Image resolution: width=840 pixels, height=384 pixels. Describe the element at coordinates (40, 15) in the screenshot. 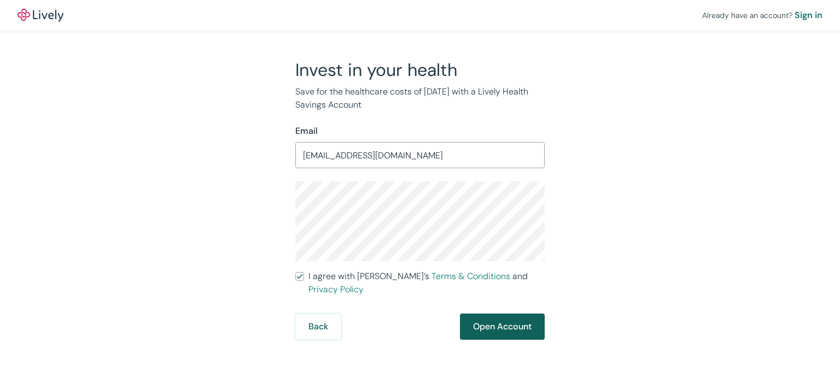

I see `a: LivelyLively` at that location.